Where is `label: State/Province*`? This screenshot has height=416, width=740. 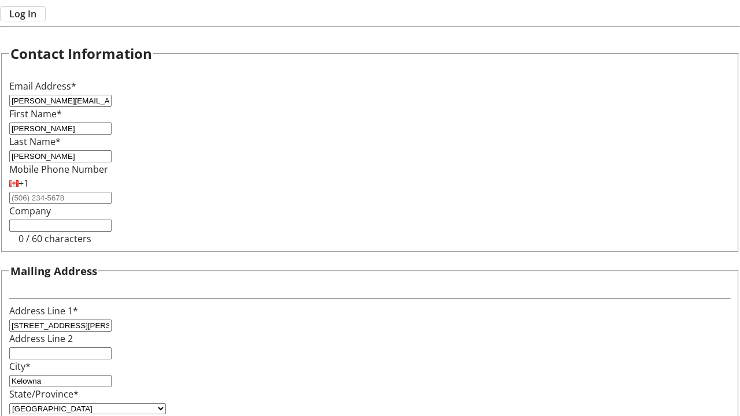
label: State/Province* is located at coordinates (44, 394).